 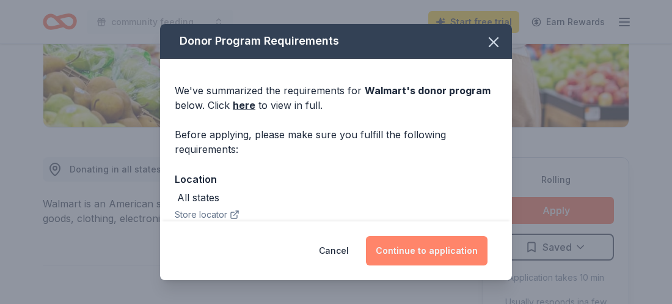 I want to click on span: Walmart 's donor program, so click(x=427, y=90).